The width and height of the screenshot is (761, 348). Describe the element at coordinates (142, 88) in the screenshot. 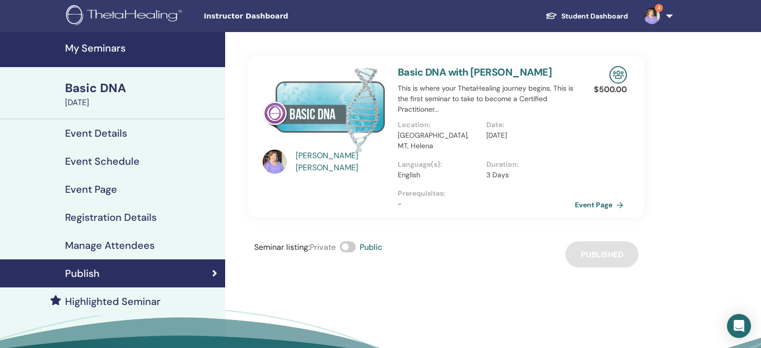

I see `div: Basic DNA` at that location.